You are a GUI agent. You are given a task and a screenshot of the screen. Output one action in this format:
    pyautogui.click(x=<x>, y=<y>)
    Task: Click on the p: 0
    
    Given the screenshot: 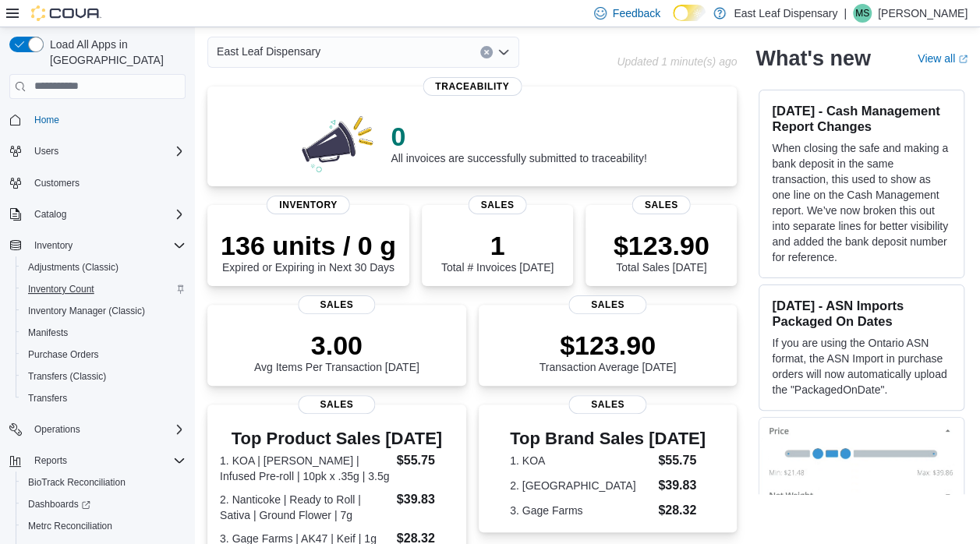 What is the action you would take?
    pyautogui.click(x=518, y=137)
    